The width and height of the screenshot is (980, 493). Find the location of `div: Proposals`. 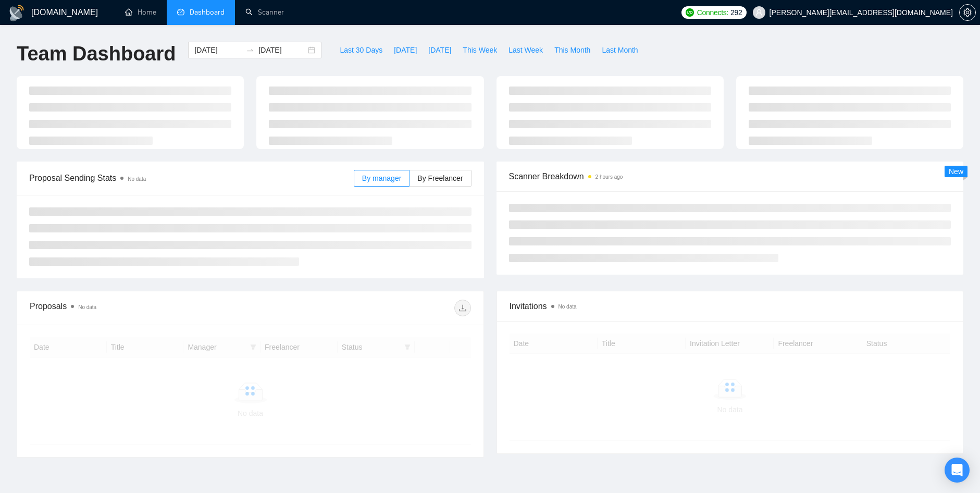

div: Proposals is located at coordinates (139, 308).